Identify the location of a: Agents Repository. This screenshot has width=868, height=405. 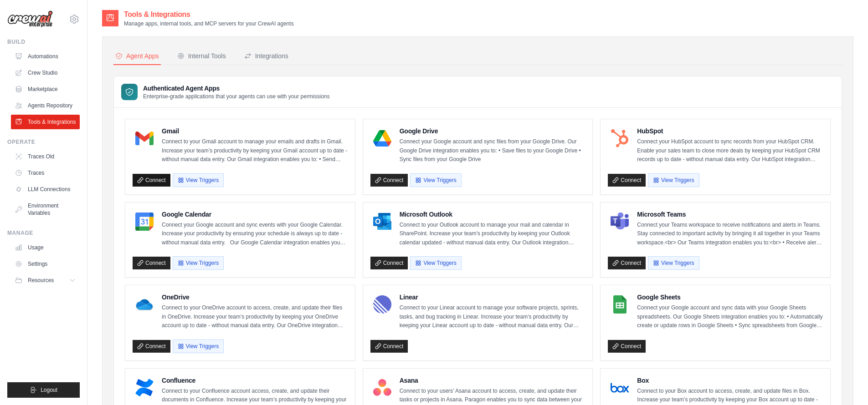
(45, 106).